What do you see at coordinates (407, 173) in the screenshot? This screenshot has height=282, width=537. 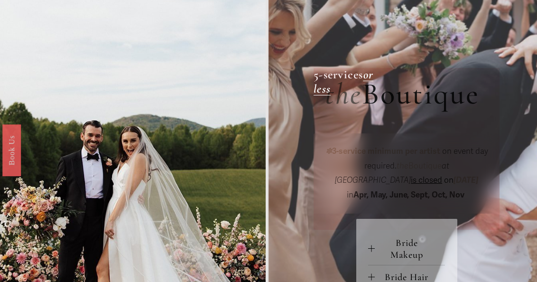 I see `p: on` at bounding box center [407, 173].